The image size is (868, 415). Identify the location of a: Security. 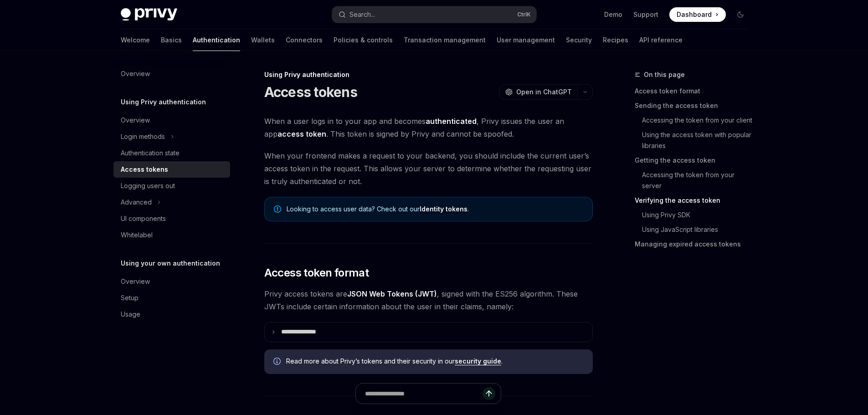
(579, 40).